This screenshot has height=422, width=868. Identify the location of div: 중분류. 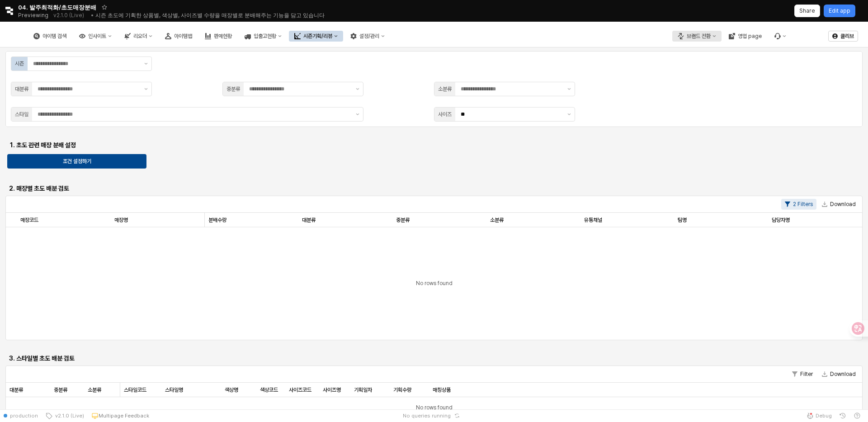
(233, 89).